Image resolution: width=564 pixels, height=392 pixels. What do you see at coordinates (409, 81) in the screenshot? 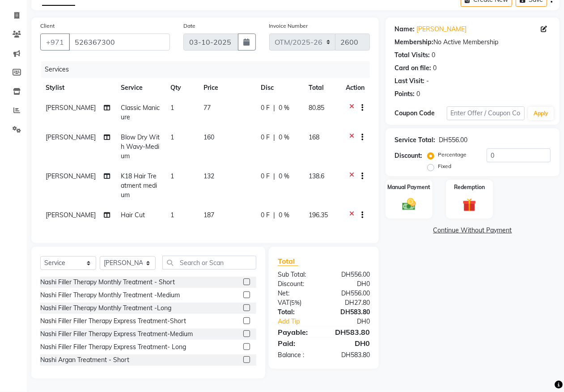
I see `div: Last Visit:` at bounding box center [409, 81].